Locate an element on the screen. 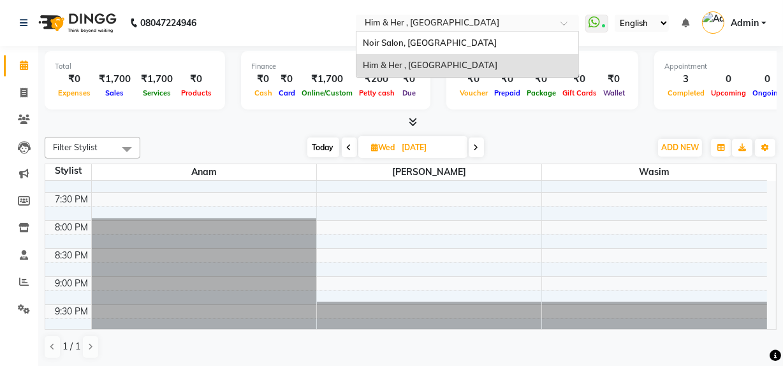  div: Stylist is located at coordinates (68, 171).